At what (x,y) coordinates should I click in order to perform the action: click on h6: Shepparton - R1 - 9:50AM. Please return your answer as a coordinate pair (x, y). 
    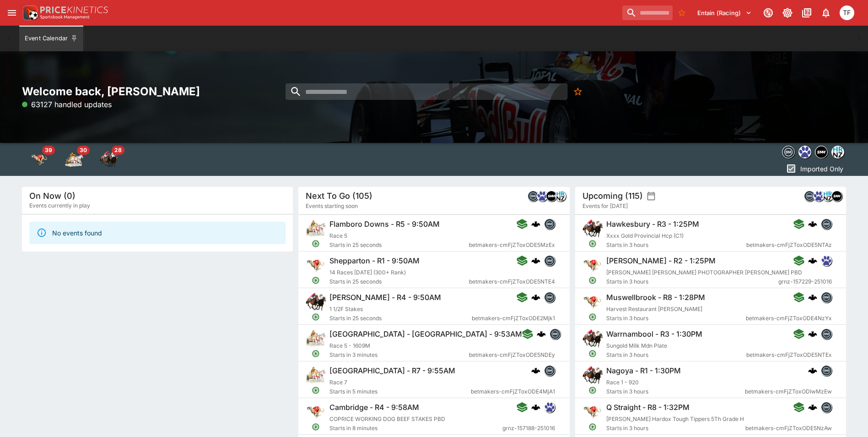
    Looking at the image, I should click on (374, 260).